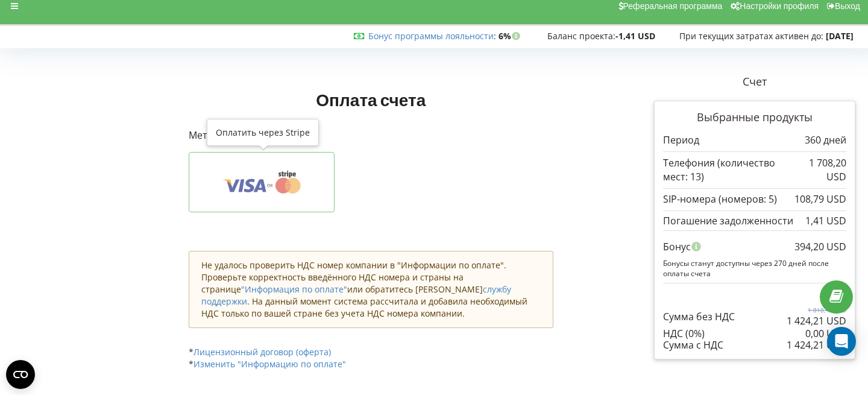 The height and width of the screenshot is (395, 868). I want to click on p: 108,79 USD, so click(820, 199).